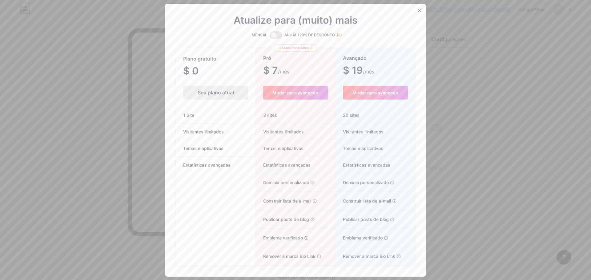 This screenshot has width=591, height=280. I want to click on font: Avançado, so click(355, 58).